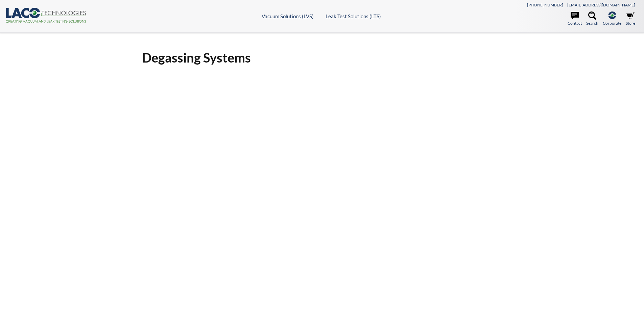 Image resolution: width=644 pixels, height=314 pixels. Describe the element at coordinates (353, 16) in the screenshot. I see `a: Leak Test Solutions (LTS)` at that location.